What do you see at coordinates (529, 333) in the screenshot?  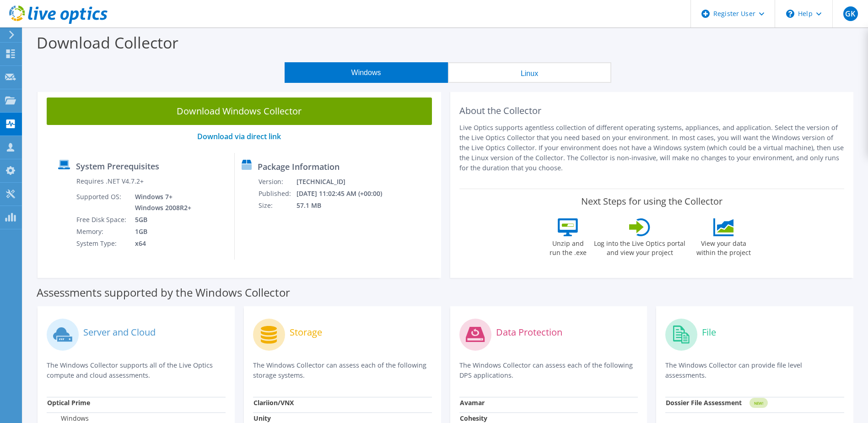 I see `label: Data Protection` at bounding box center [529, 333].